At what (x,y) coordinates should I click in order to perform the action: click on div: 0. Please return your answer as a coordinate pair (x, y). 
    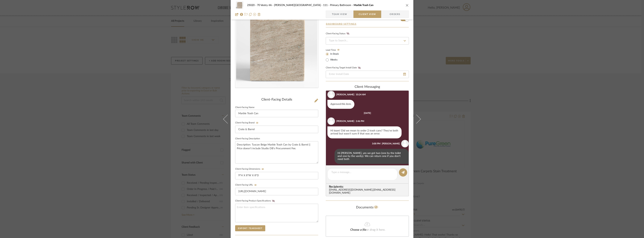
    Looking at the image, I should click on (277, 47).